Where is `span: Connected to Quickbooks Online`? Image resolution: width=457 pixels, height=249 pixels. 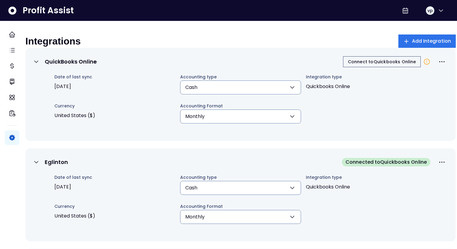
span: Connected to Quickbooks Online is located at coordinates (386, 162).